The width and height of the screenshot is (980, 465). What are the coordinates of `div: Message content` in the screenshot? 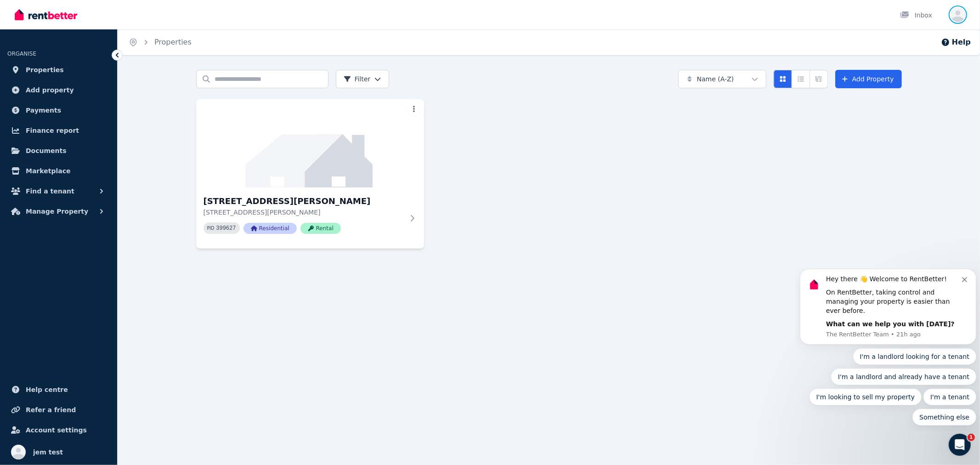 It's located at (98, 33).